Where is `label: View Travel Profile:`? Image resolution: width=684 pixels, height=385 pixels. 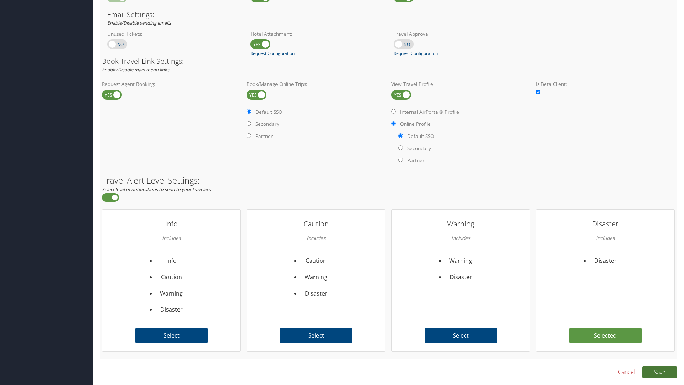 label: View Travel Profile: is located at coordinates (461, 84).